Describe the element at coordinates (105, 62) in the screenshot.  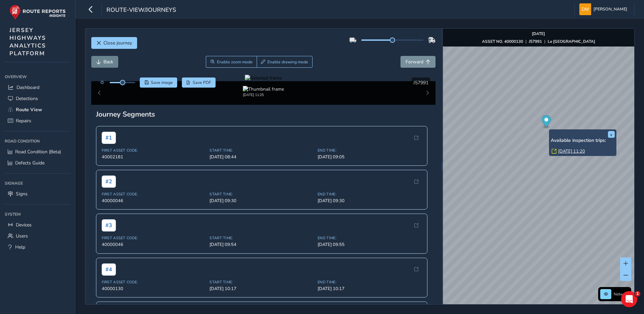
I see `button: Back` at that location.